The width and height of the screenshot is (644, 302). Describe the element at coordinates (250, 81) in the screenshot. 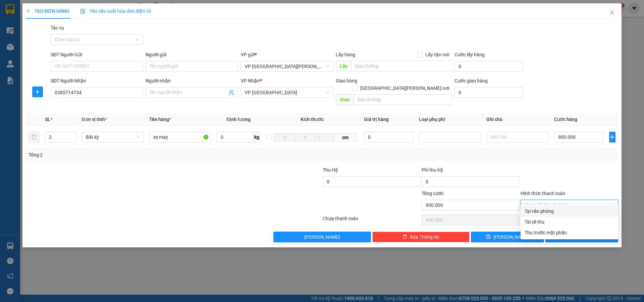

I see `span: VP Nhận` at that location.